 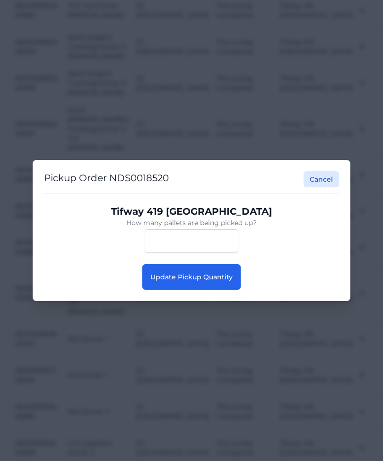 What do you see at coordinates (106, 179) in the screenshot?
I see `h2: Pickup Order NDS0018520` at bounding box center [106, 179].